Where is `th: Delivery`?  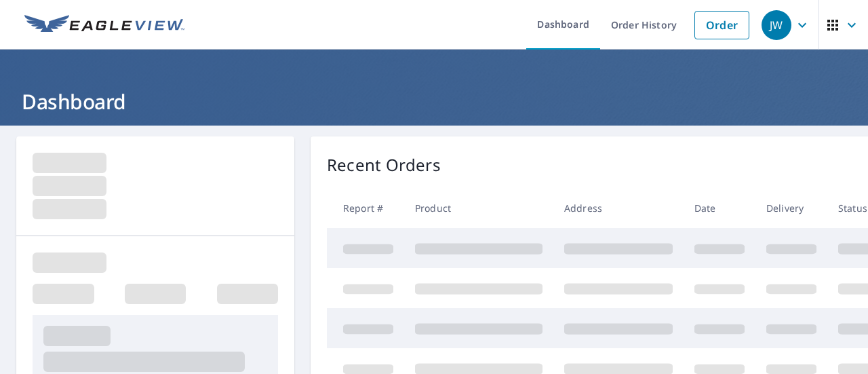 th: Delivery is located at coordinates (791, 208).